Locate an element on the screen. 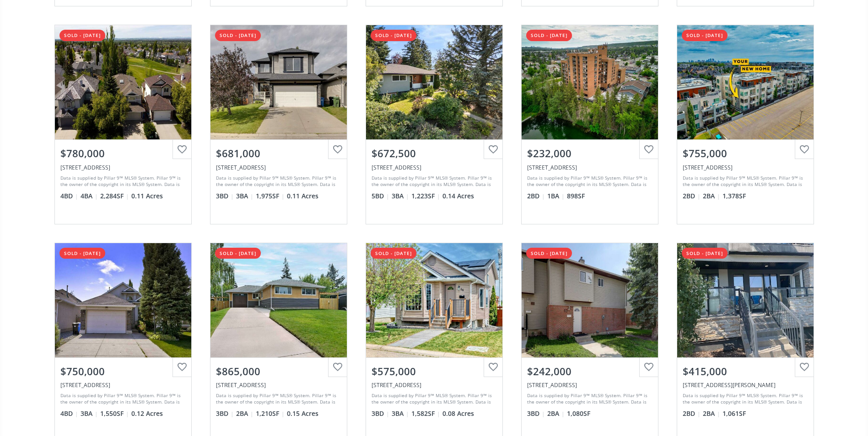 This screenshot has width=868, height=436. div: $865,000 is located at coordinates (278, 371).